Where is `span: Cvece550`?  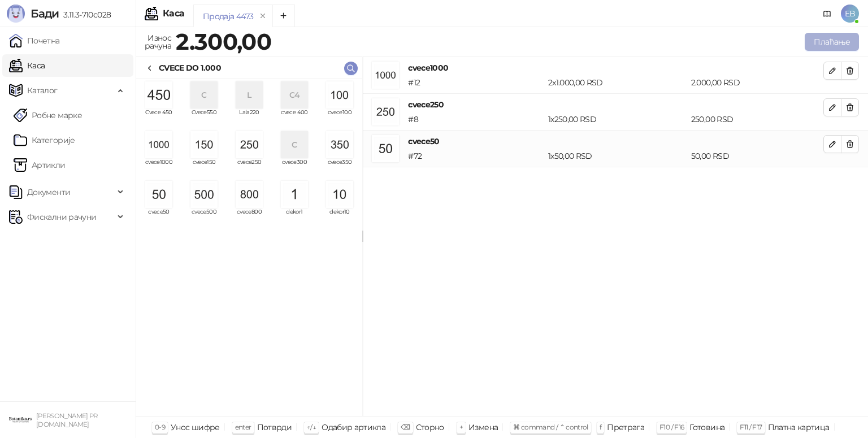 span: Cvece550 is located at coordinates (204, 118).